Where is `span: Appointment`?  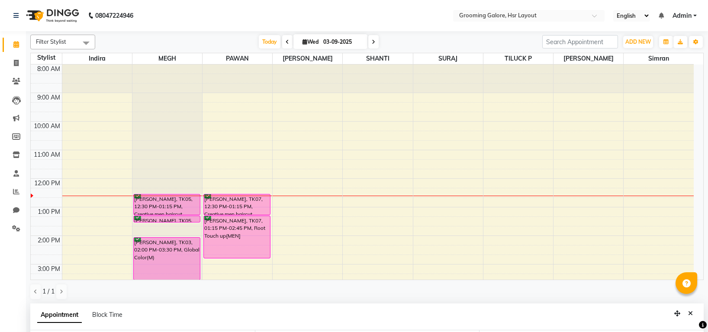
span: Appointment is located at coordinates (59, 315).